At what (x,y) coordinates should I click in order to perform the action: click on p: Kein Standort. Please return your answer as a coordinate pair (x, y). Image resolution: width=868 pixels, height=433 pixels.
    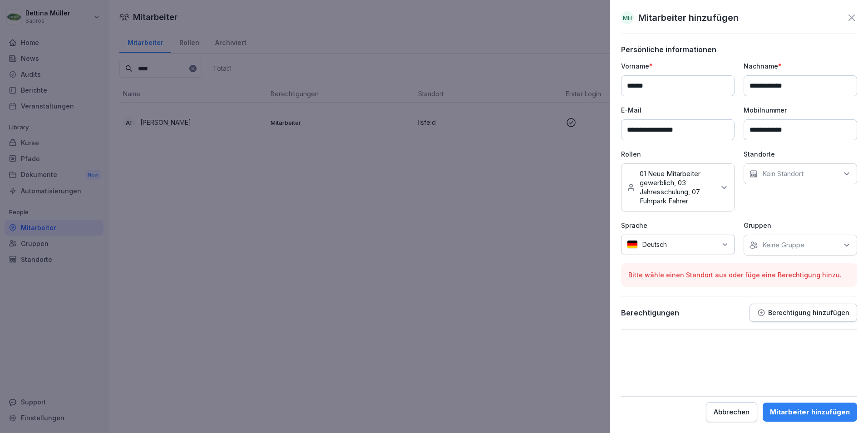
    Looking at the image, I should click on (783, 174).